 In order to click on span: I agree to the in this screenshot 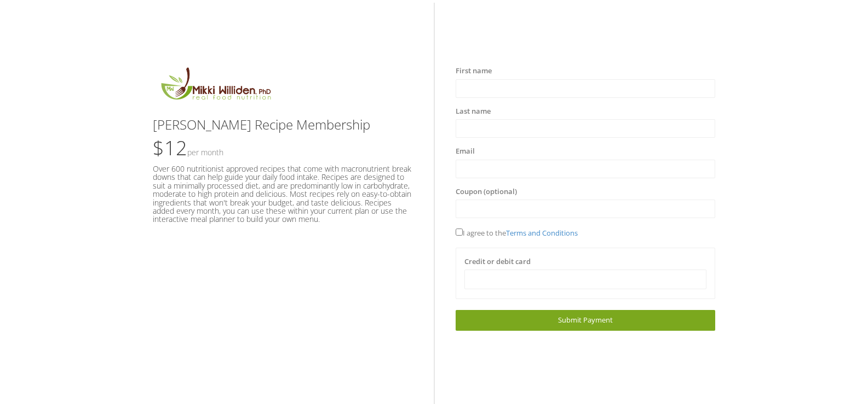, I will do `click(516, 233)`.